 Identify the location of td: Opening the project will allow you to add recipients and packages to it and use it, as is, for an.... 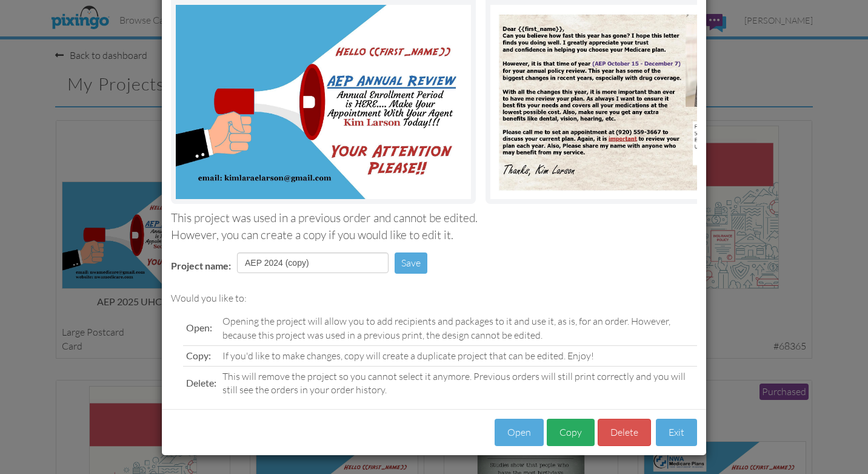
(458, 328).